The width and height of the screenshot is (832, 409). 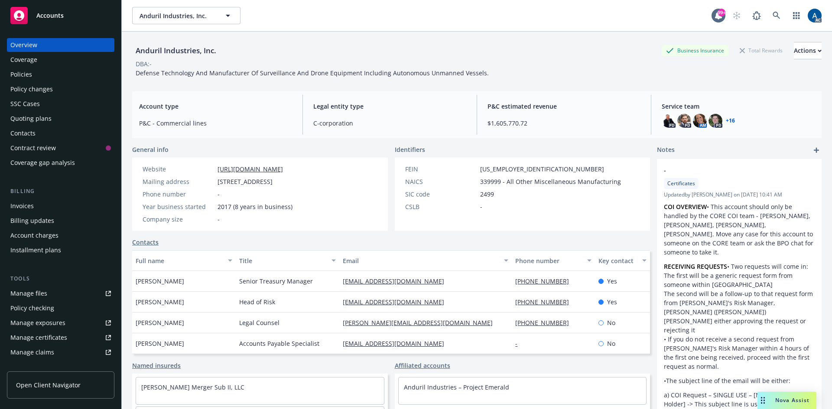 I want to click on span: Service team, so click(x=738, y=106).